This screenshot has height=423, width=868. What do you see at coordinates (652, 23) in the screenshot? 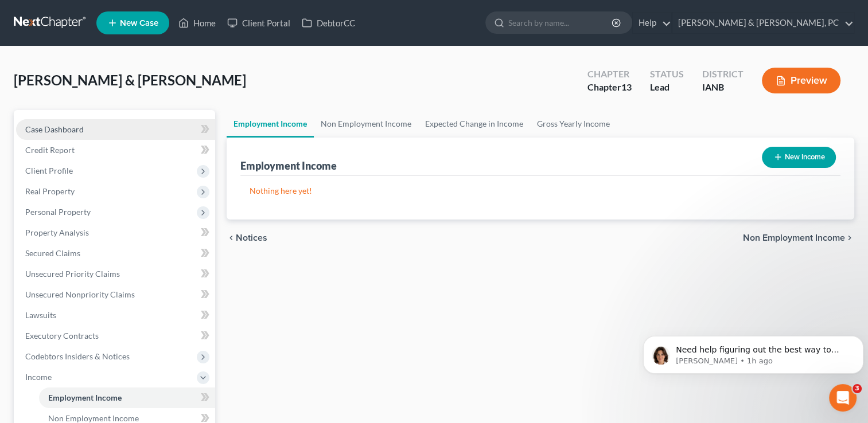
I see `a: Help` at bounding box center [652, 23].